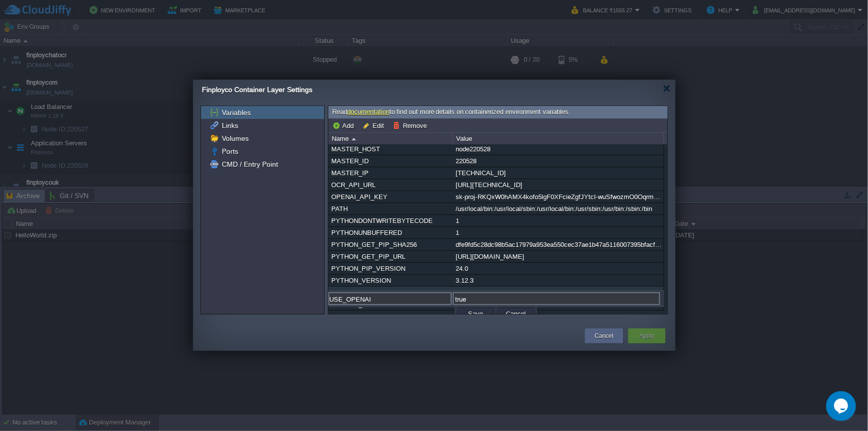 This screenshot has height=431, width=868. I want to click on div: PYTHON_GET_PIP_SHA256, so click(391, 245).